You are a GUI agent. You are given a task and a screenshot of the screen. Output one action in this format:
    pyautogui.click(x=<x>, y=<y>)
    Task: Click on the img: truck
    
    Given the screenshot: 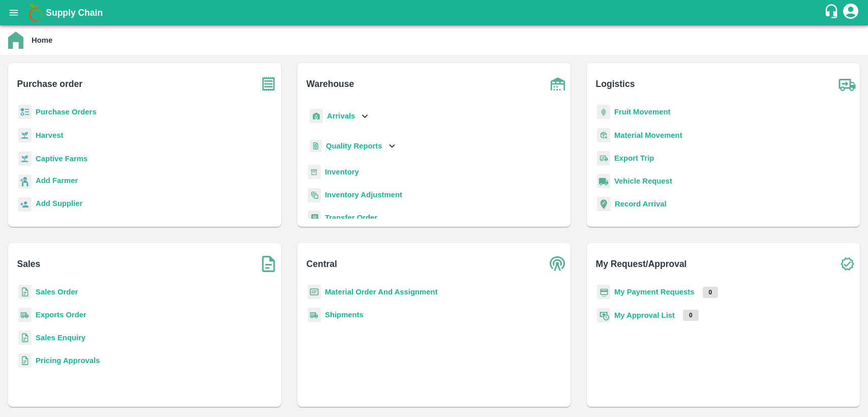 What is the action you would take?
    pyautogui.click(x=847, y=84)
    